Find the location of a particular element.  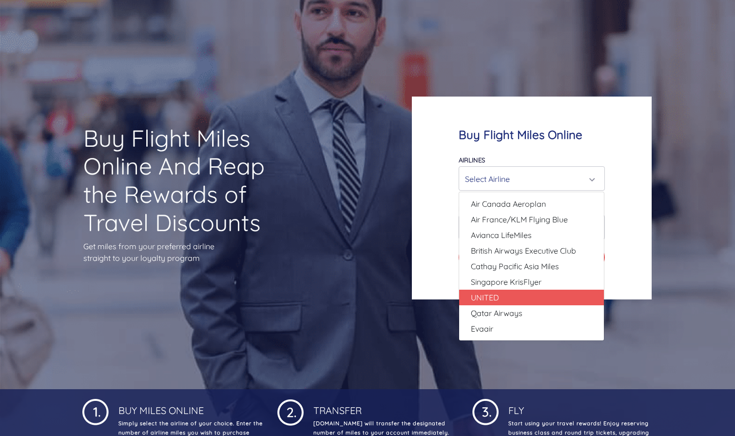

span: UNITED is located at coordinates (485, 297).